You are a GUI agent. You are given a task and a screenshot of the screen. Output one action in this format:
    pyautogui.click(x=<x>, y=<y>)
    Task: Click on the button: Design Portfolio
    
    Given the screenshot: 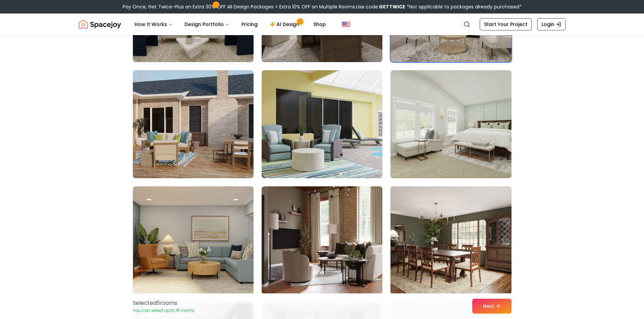 What is the action you would take?
    pyautogui.click(x=207, y=25)
    